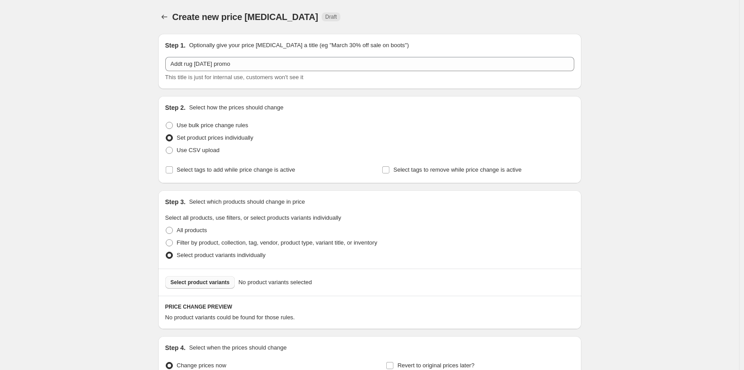 This screenshot has width=744, height=370. Describe the element at coordinates (221, 255) in the screenshot. I see `span: Select product variants individually` at that location.